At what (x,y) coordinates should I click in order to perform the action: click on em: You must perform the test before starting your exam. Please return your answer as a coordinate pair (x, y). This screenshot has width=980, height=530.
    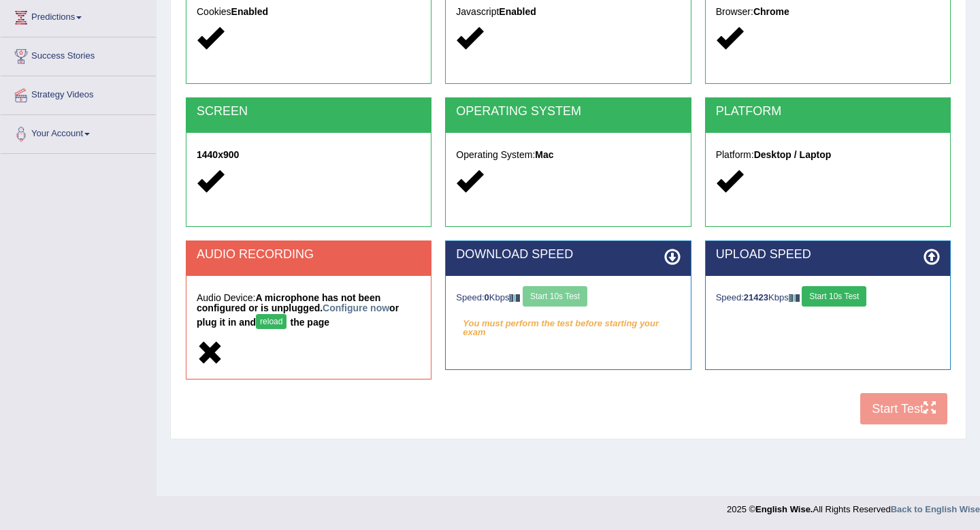
    Looking at the image, I should click on (568, 323).